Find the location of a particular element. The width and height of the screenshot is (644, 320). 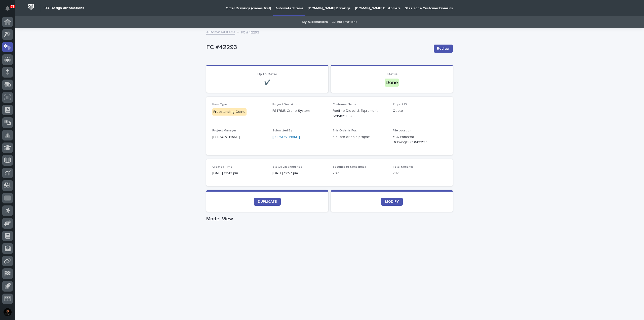

span: Item Type is located at coordinates (219, 104).